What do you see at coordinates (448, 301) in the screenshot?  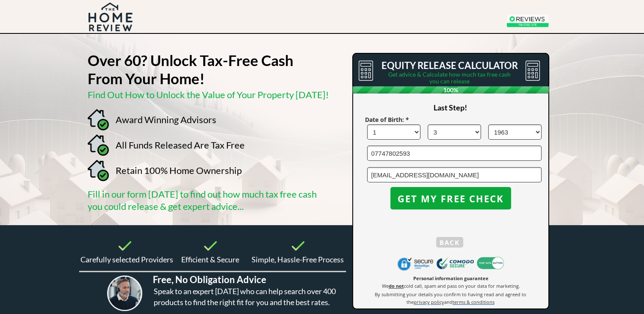 I see `span: and` at bounding box center [448, 301].